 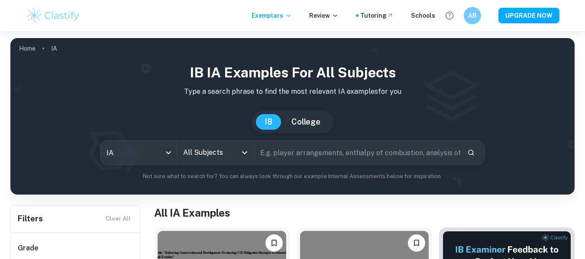 What do you see at coordinates (76, 248) in the screenshot?
I see `h6: Grade` at bounding box center [76, 248].